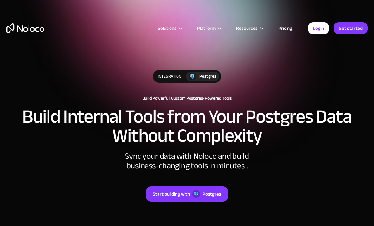 The width and height of the screenshot is (374, 226). I want to click on h2: Build Internal Tools from Your Postgres Data Without Complexity, so click(187, 126).